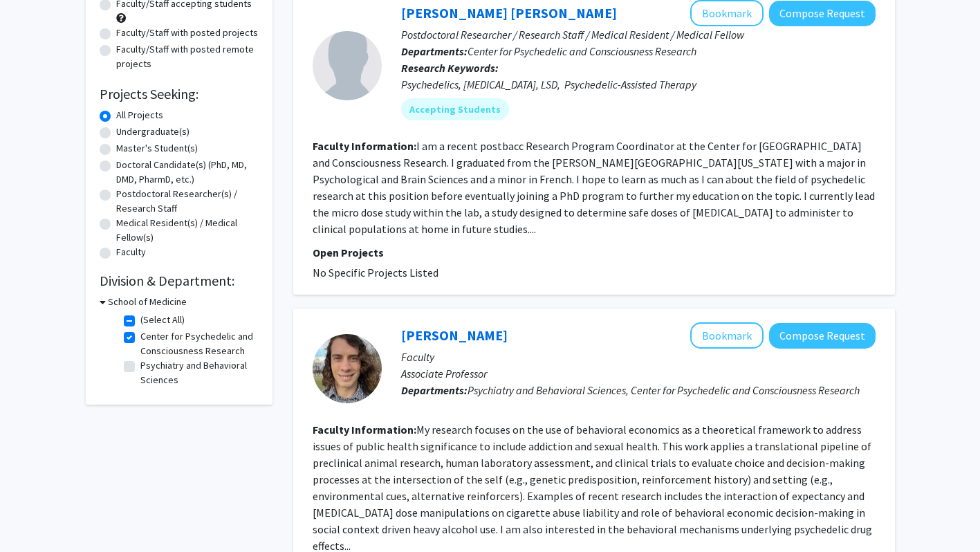 This screenshot has width=980, height=552. Describe the element at coordinates (727, 336) in the screenshot. I see `button: Add Justin Strickland to Bookmarks` at that location.